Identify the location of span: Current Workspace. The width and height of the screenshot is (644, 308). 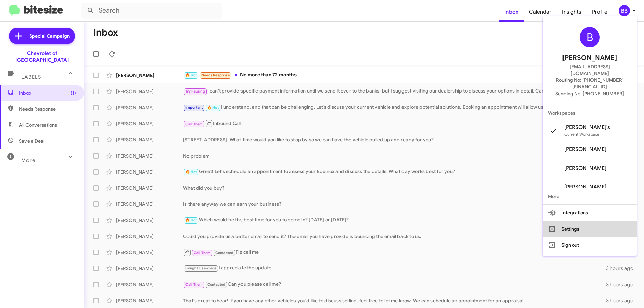
(582, 134).